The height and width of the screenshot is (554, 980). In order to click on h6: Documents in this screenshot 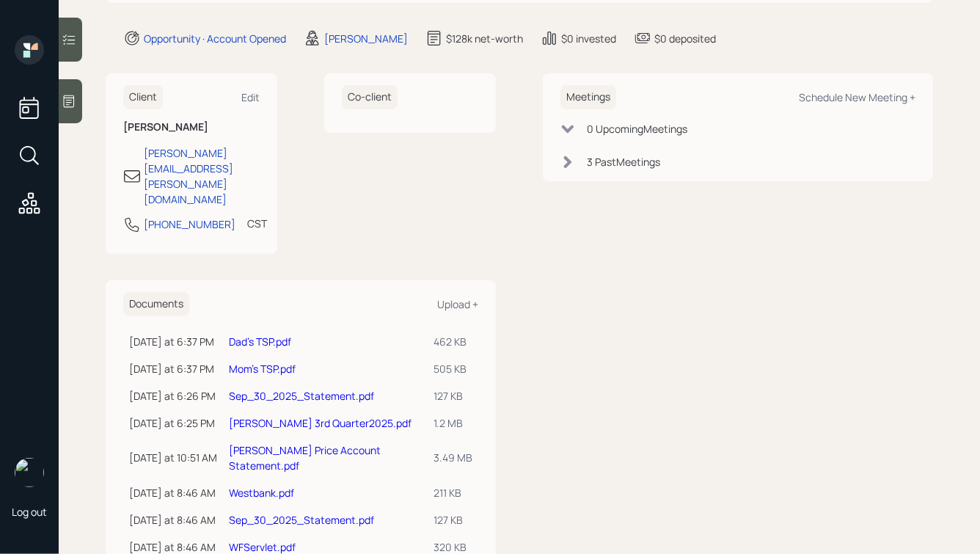, I will do `click(156, 303)`.